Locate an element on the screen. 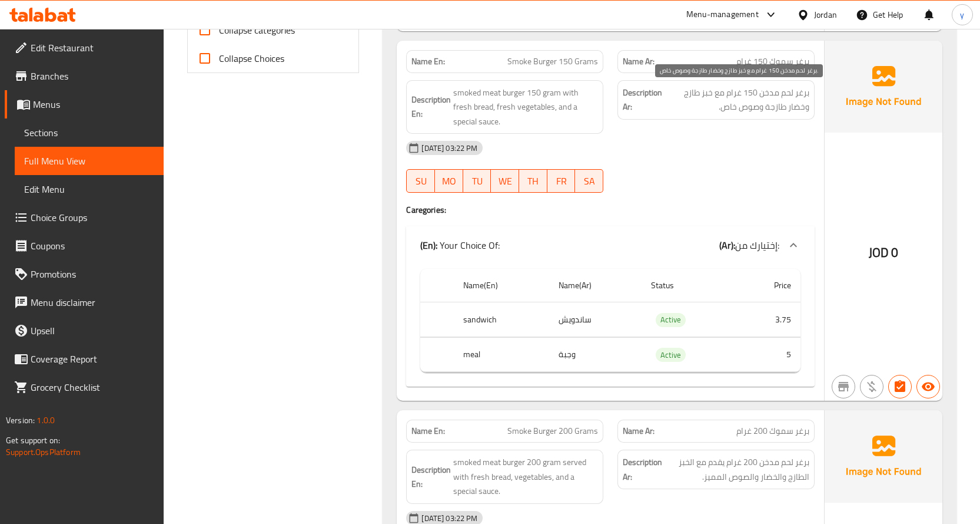 This screenshot has width=980, height=524. span: TH is located at coordinates (534, 181).